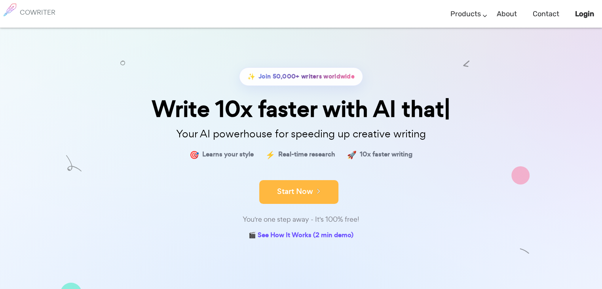 This screenshot has height=289, width=602. What do you see at coordinates (585, 14) in the screenshot?
I see `a: Login` at bounding box center [585, 14].